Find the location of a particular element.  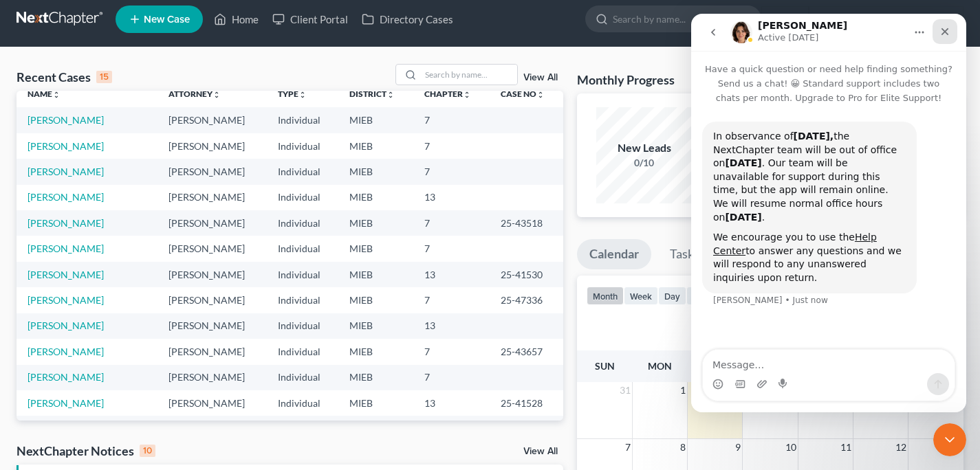

span: 31 is located at coordinates (625, 390).